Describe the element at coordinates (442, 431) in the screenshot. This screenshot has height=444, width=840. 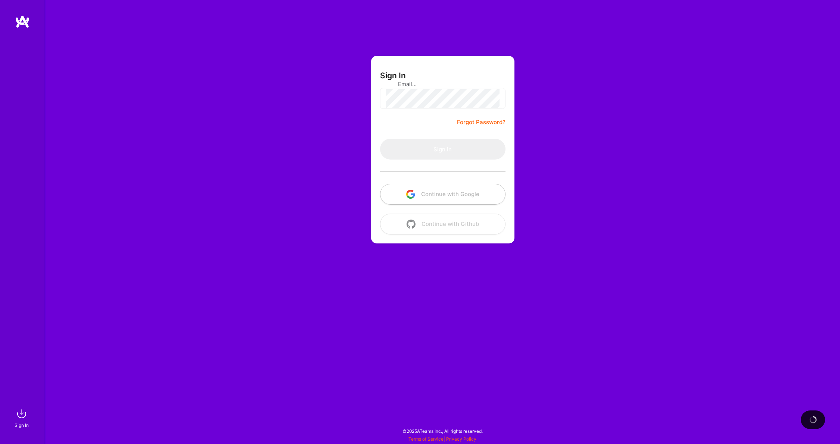
I see `div: © 2025 ATeams Inc., All rights reserved.` at that location.